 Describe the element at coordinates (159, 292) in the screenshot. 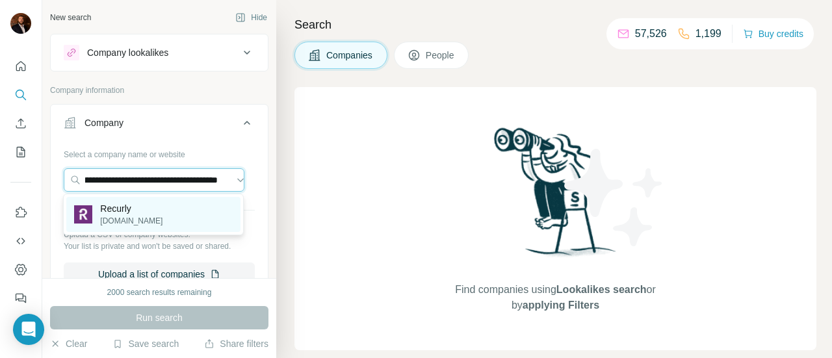

I see `div: 2000 search results remaining` at that location.